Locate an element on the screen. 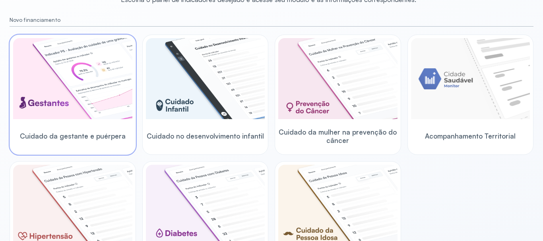 The height and width of the screenshot is (241, 543). img: pregnants.png is located at coordinates (73, 79).